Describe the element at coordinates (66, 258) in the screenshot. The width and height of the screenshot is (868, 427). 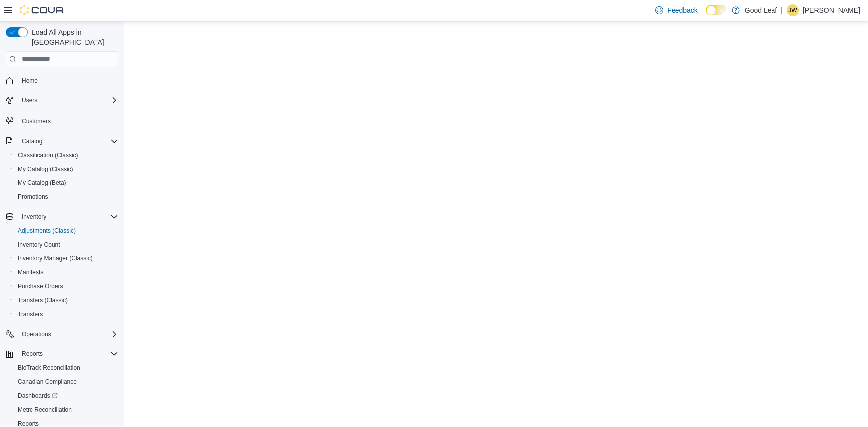
I see `button: Inventory Manager (Classic)` at that location.